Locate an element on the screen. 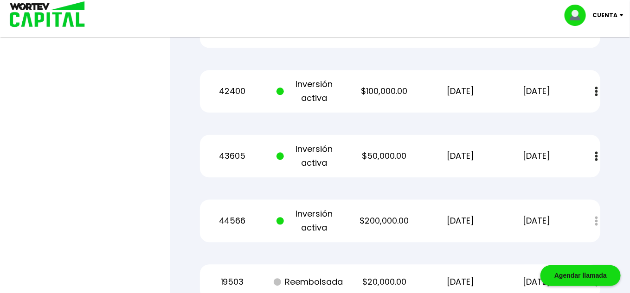 The width and height of the screenshot is (630, 293). p: $200,000.00 is located at coordinates (384, 221).